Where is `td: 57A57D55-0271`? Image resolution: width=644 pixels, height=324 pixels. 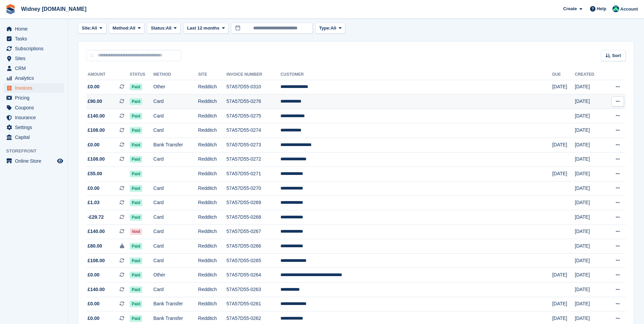
td: 57A57D55-0271 is located at coordinates (253, 174).